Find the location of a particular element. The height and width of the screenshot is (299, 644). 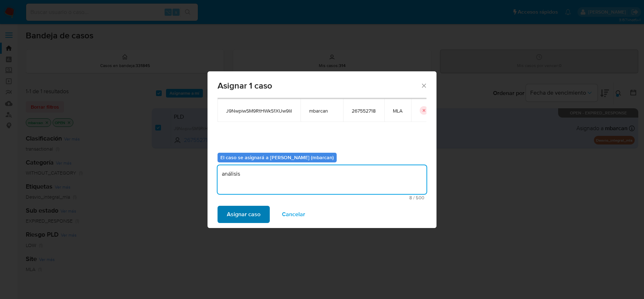

span: Cancelar is located at coordinates (293, 214).